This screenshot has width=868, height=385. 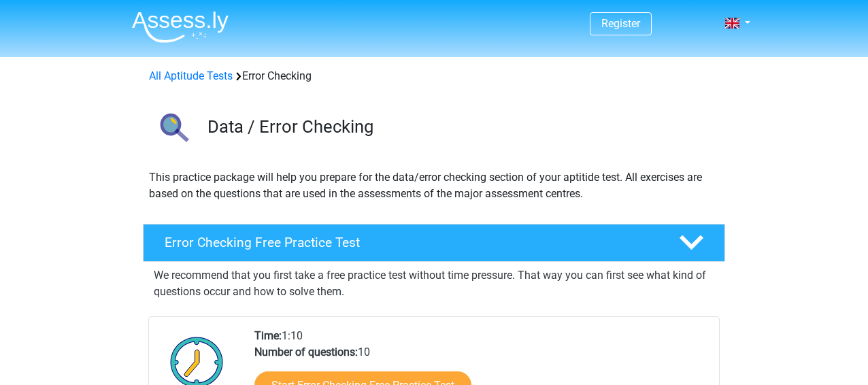 What do you see at coordinates (434, 283) in the screenshot?
I see `p: We recommend that you first take a free practice test without time pressure. That way you can fir...` at bounding box center [434, 283].